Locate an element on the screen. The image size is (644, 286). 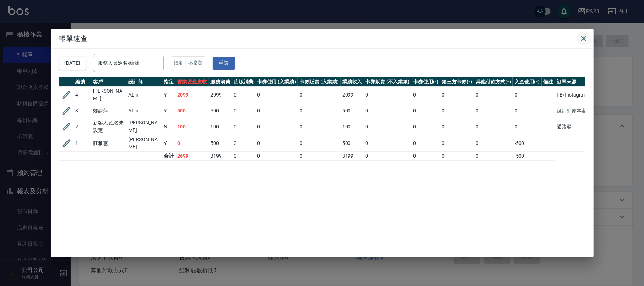
td: 過路客 is located at coordinates (574, 127).